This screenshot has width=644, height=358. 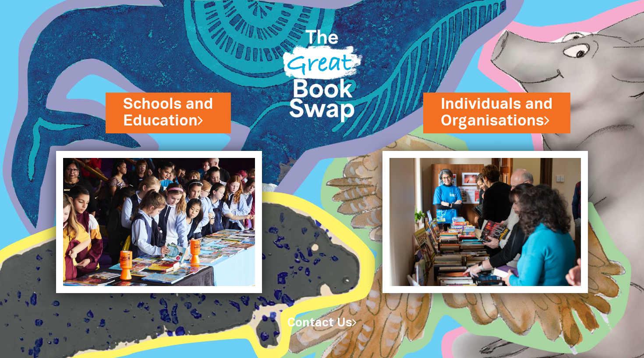 I want to click on img: Schools and Education, so click(x=159, y=222).